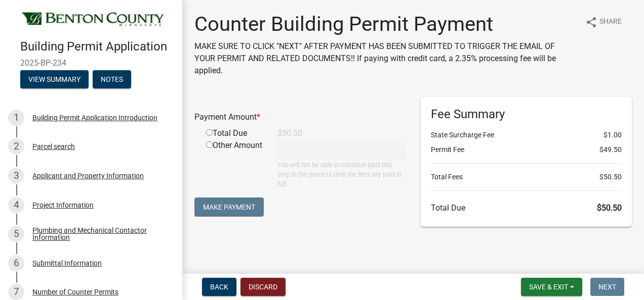 Image resolution: width=644 pixels, height=300 pixels. What do you see at coordinates (16, 147) in the screenshot?
I see `div: 2` at bounding box center [16, 147].